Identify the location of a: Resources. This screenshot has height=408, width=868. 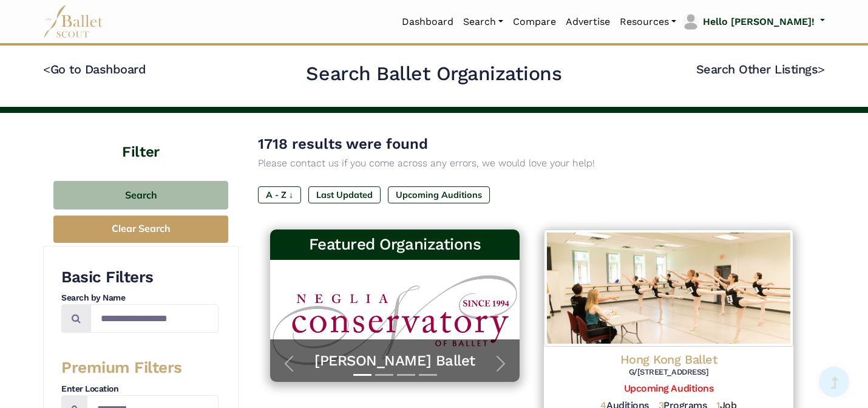
(648, 22).